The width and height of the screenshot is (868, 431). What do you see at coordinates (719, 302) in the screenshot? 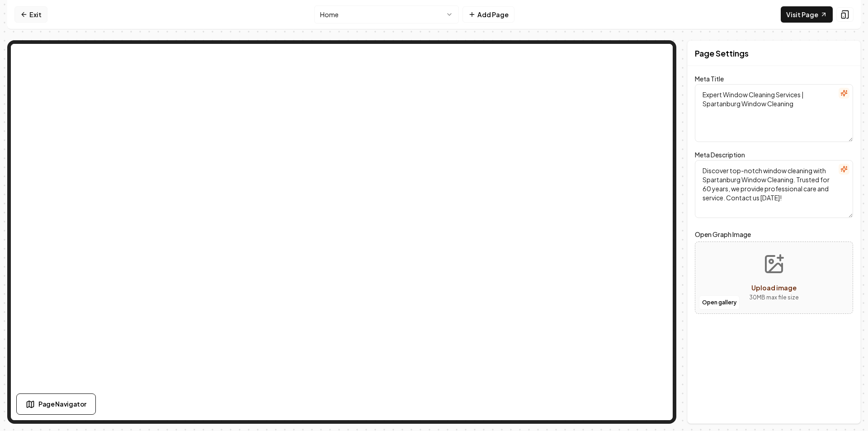
I see `button: Open gallery` at bounding box center [719, 302].